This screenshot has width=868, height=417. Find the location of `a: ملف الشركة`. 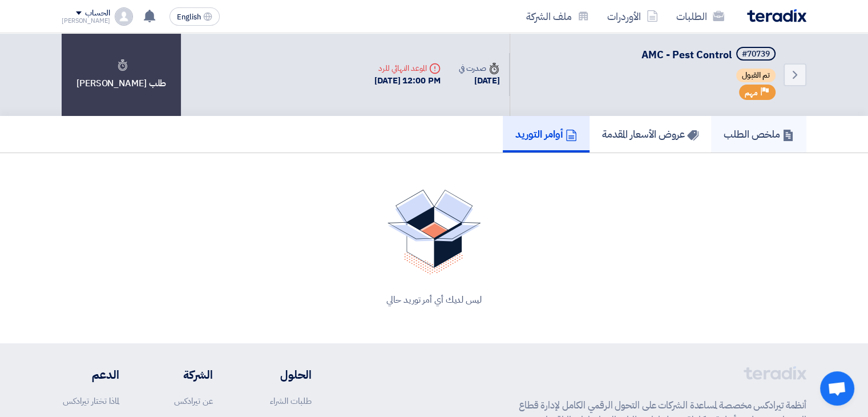

a: ملف الشركة is located at coordinates (558, 16).